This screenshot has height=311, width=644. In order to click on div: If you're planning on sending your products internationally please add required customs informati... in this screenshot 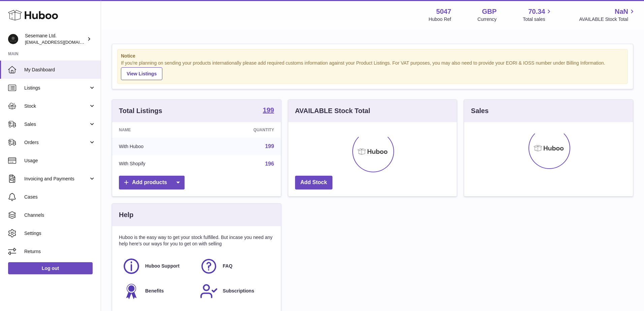, I will do `click(373, 70)`.